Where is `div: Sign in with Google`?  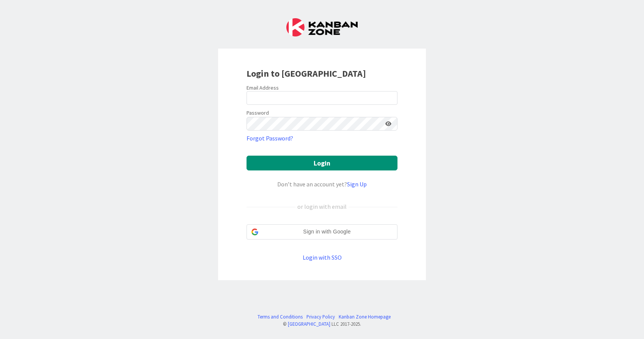 div: Sign in with Google is located at coordinates (322, 232).